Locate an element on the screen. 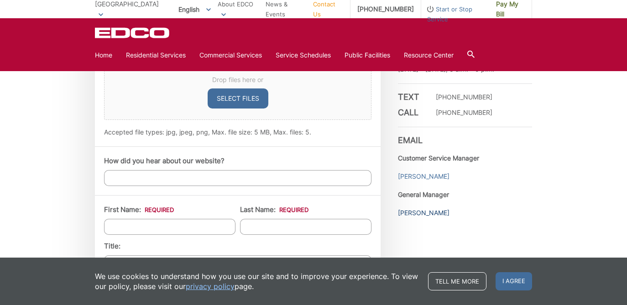 The width and height of the screenshot is (627, 305). h3: Email is located at coordinates (465, 136).